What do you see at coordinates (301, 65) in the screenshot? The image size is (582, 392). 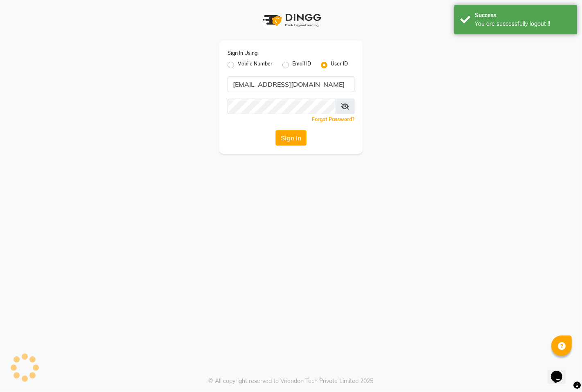 I see `label: Email ID` at bounding box center [301, 65].